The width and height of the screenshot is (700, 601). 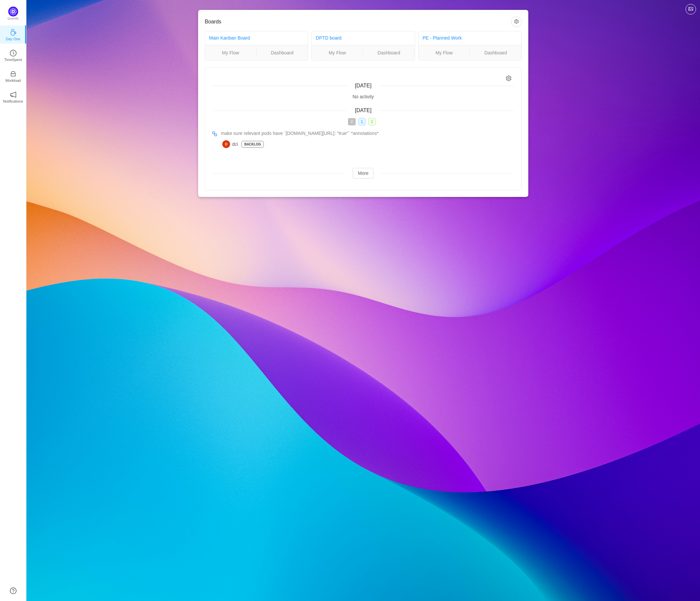 What do you see at coordinates (230, 144) in the screenshot?
I see `span: dci` at bounding box center [230, 144].